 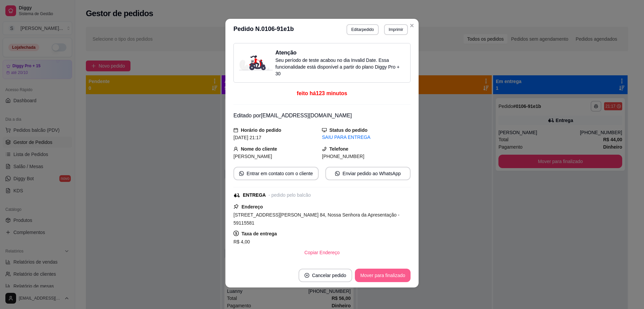 I want to click on span: calendar, so click(x=236, y=130).